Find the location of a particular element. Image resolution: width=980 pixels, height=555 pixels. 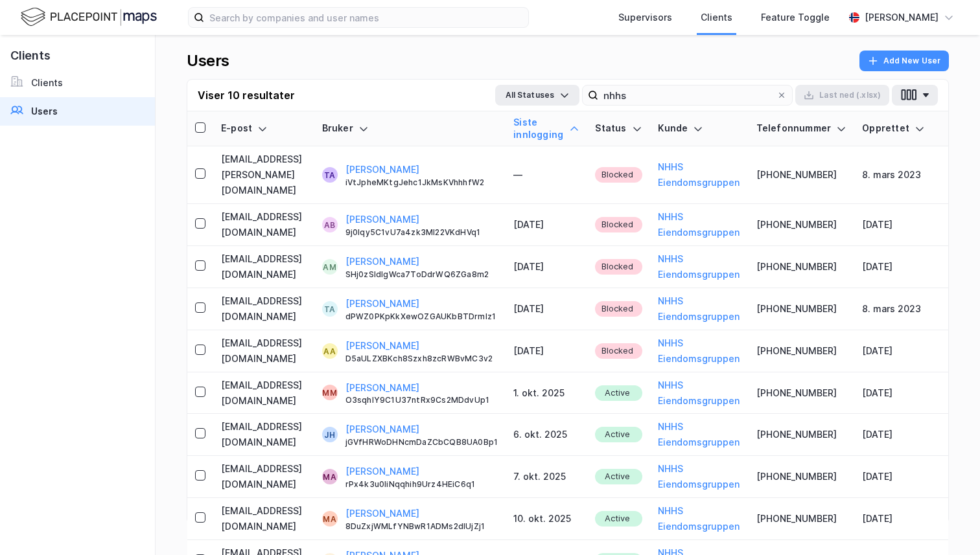

div: 8DuZxjWMLfYNBwR1ADMs2dlUjZj1 is located at coordinates (422, 527).